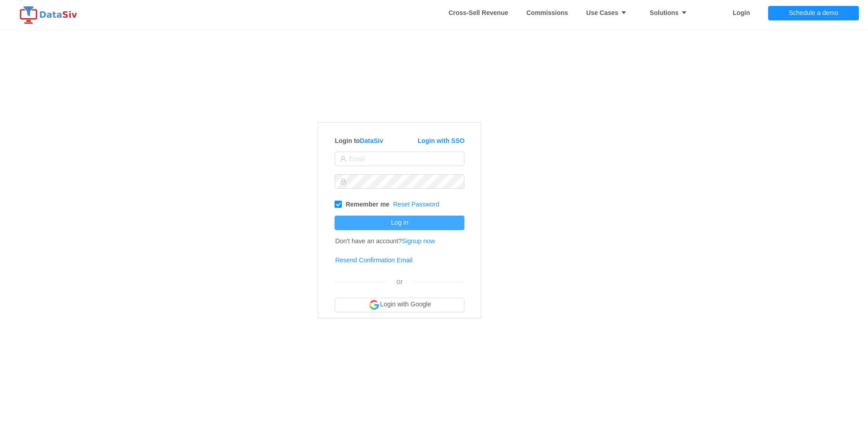  I want to click on a: Signup now, so click(418, 241).